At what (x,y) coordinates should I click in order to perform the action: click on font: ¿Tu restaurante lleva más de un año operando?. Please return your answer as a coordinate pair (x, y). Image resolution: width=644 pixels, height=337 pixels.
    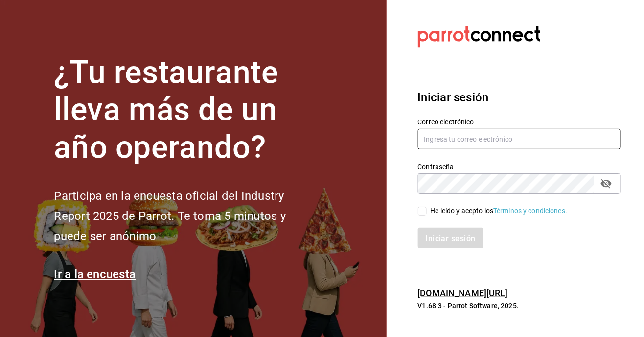
    Looking at the image, I should click on (166, 110).